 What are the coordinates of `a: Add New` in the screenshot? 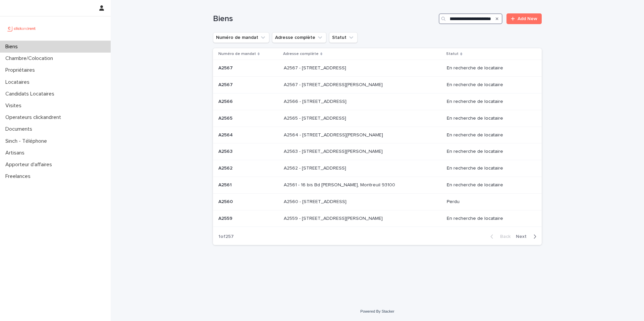 It's located at (524, 19).